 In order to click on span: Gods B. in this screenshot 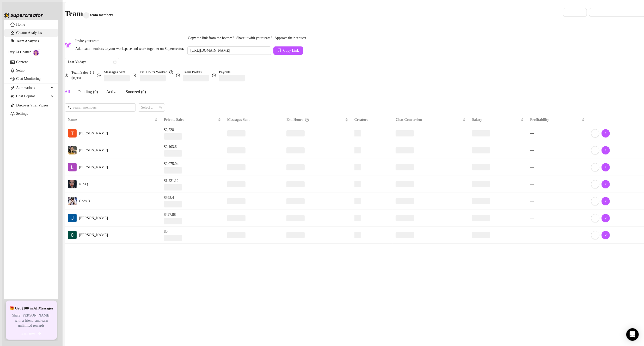, I will do `click(85, 201)`.